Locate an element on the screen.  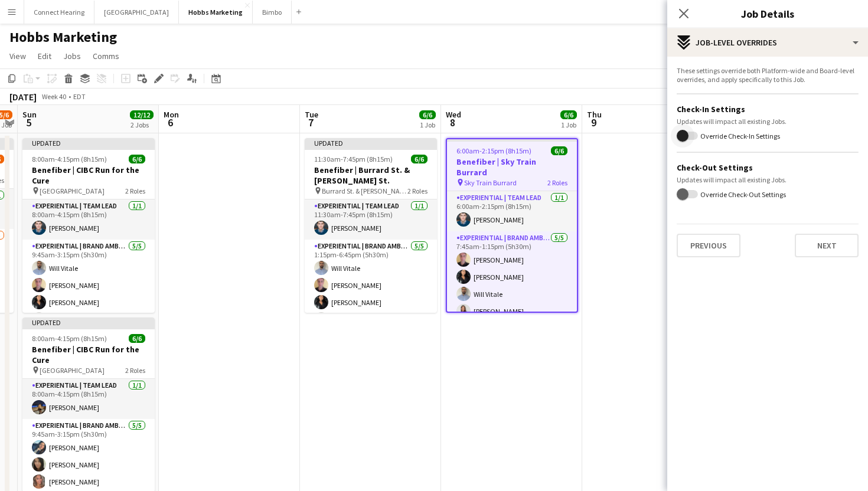
h3: Check-In Settings is located at coordinates (768, 109).